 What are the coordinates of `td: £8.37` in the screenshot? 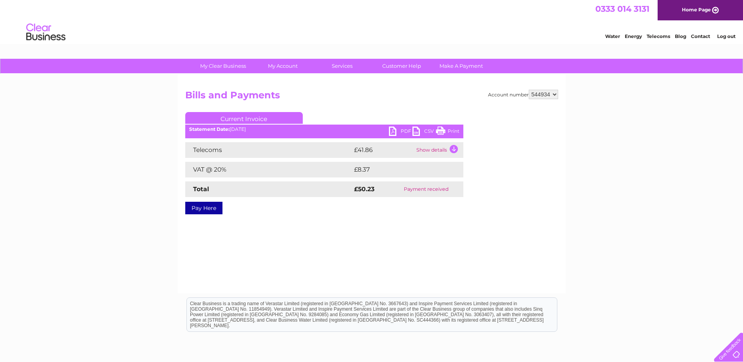 It's located at (398, 170).